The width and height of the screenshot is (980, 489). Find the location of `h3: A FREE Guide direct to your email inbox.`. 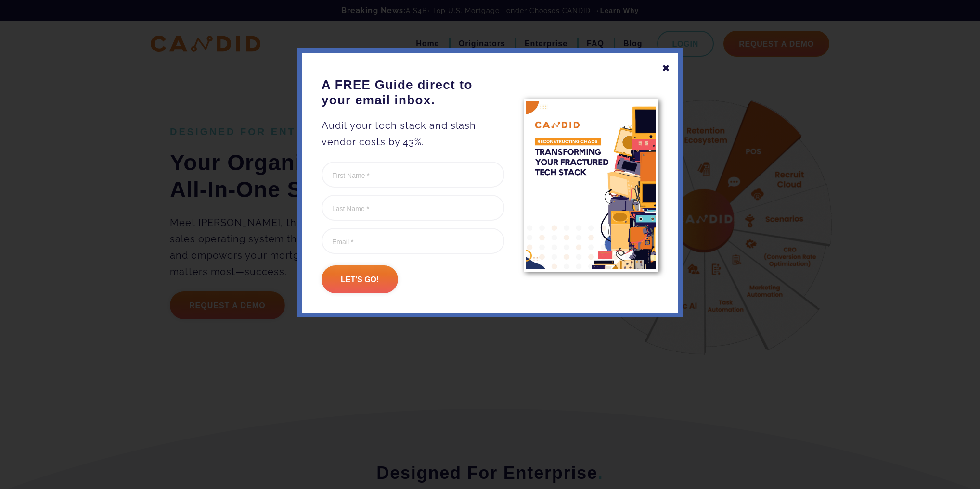

h3: A FREE Guide direct to your email inbox. is located at coordinates (413, 92).